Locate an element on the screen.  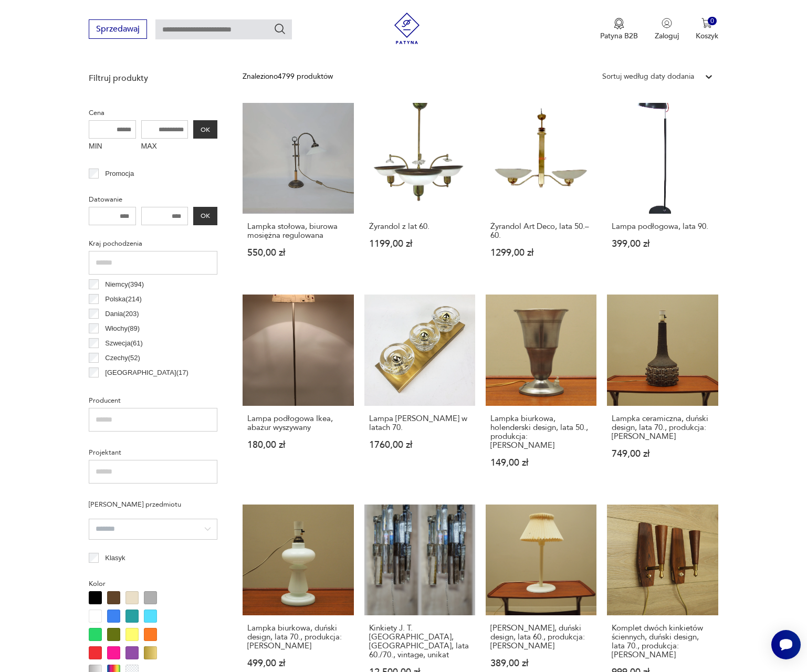
button: Zaloguj is located at coordinates (667, 30).